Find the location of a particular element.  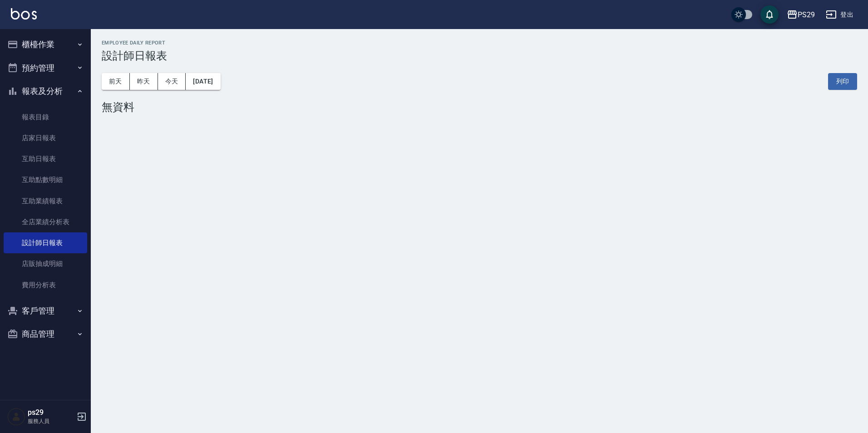

button: 報表及分析 is located at coordinates (45, 91).